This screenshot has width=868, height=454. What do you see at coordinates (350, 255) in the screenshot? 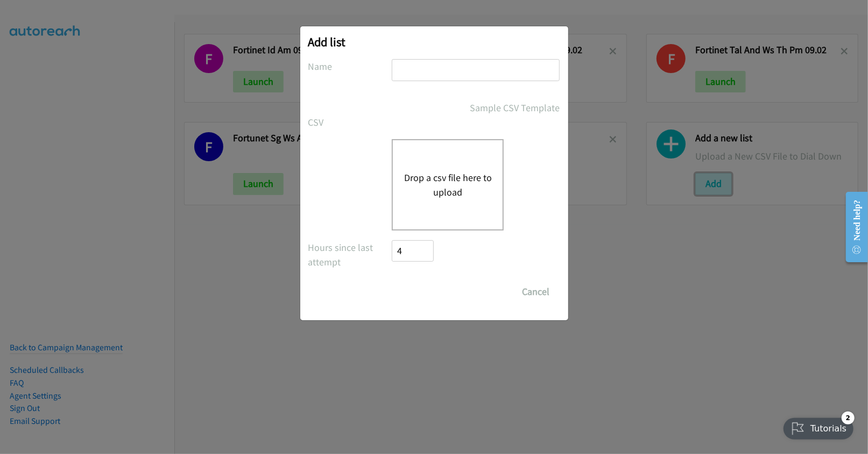
I see `label: Hours since last attempt` at bounding box center [350, 255].